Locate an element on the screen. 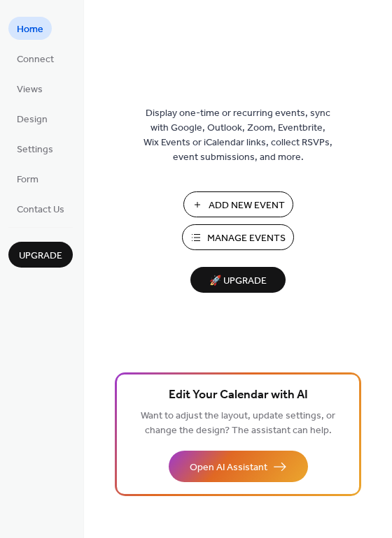  a: Contact Us is located at coordinates (41, 209).